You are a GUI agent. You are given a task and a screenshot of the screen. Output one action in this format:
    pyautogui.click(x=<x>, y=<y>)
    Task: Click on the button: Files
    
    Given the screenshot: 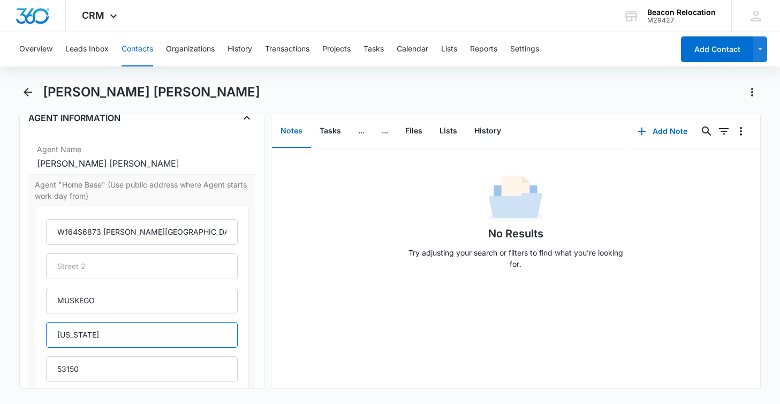 What is the action you would take?
    pyautogui.click(x=414, y=131)
    